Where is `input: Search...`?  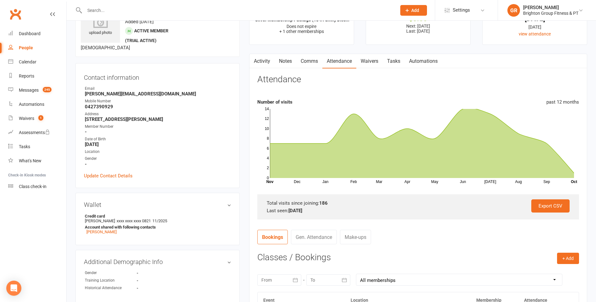 input: Search... is located at coordinates (237, 10).